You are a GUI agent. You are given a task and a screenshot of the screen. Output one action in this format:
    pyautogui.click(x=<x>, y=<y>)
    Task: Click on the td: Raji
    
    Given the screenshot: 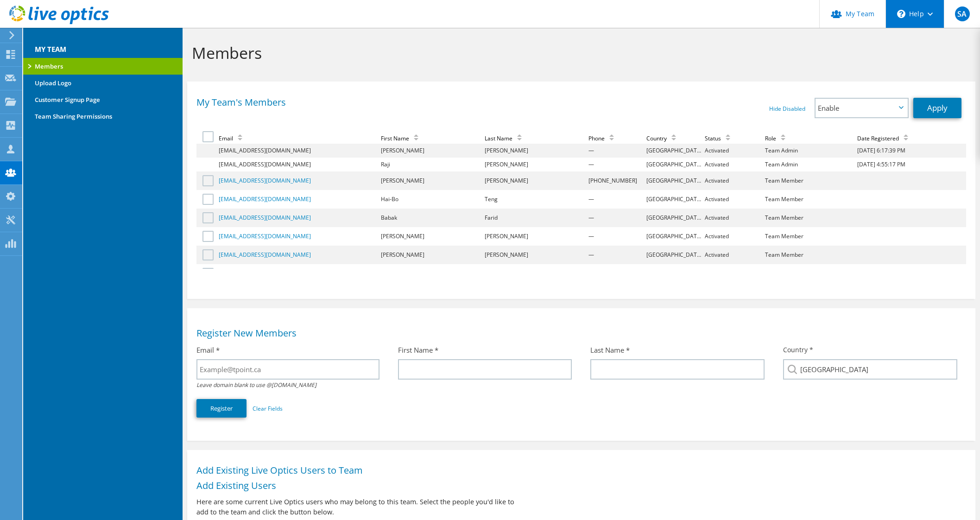 What is the action you would take?
    pyautogui.click(x=432, y=164)
    